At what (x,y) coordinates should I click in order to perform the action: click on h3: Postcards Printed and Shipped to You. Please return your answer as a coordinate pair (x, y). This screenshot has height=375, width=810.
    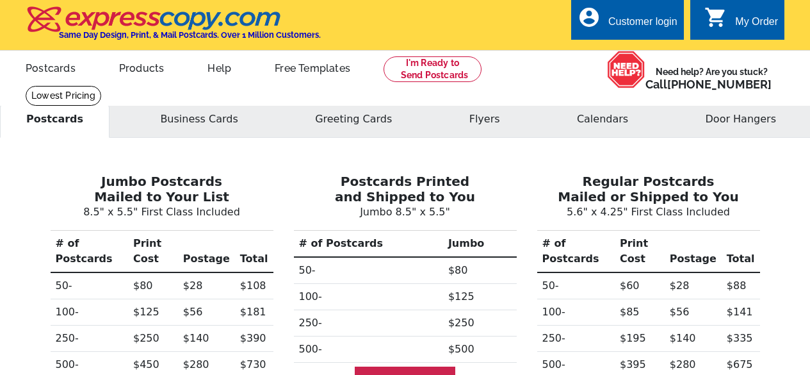
    Looking at the image, I should click on (405, 189).